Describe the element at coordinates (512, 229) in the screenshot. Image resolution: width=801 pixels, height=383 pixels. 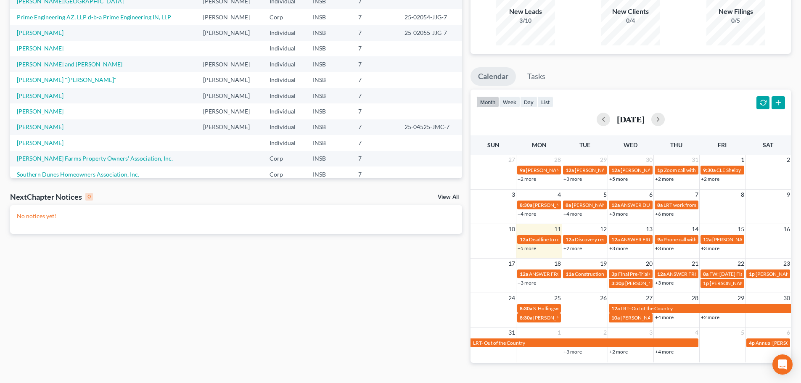
I see `span: 10` at that location.